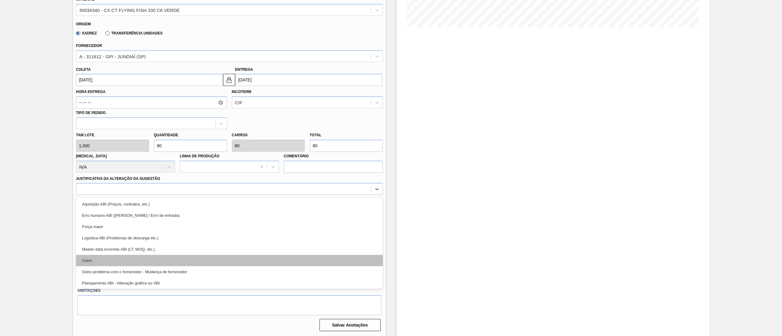  What do you see at coordinates (91, 113) in the screenshot?
I see `label: Tipo de pedido` at bounding box center [91, 113].